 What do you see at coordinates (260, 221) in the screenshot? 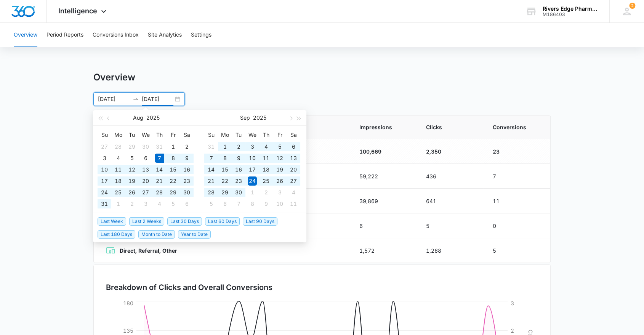
I see `span: Last 90 Days` at bounding box center [260, 221].